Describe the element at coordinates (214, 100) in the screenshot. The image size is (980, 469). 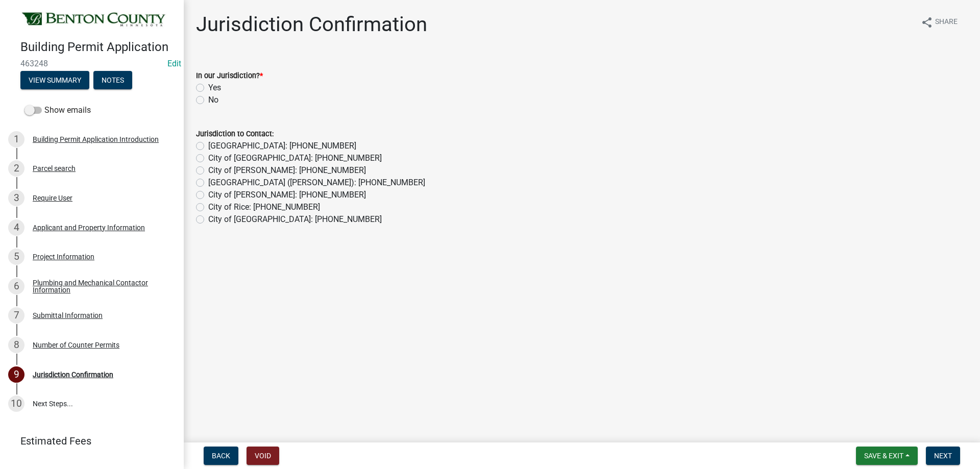
I see `label: No` at that location.